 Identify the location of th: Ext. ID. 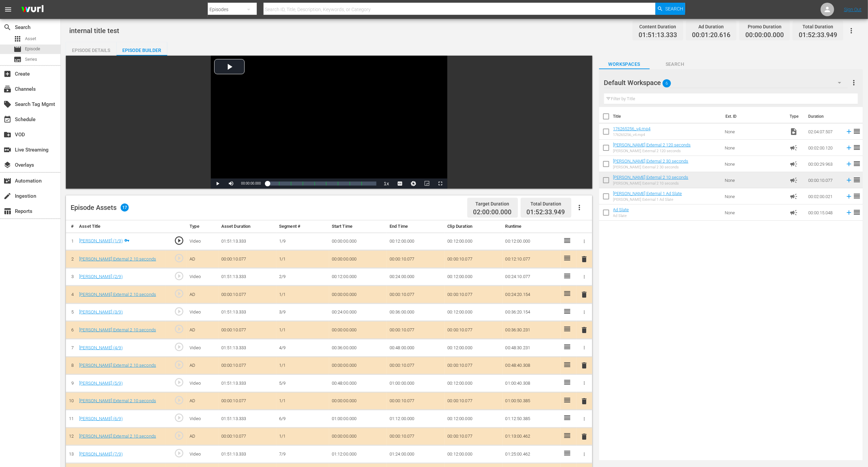
(753, 117).